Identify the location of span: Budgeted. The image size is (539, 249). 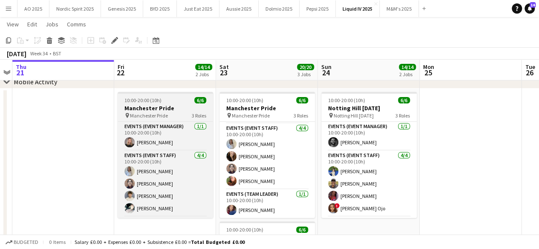
(26, 242).